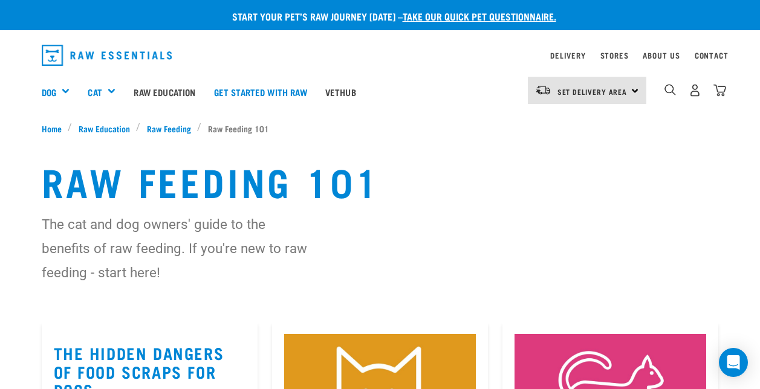 The image size is (760, 389). What do you see at coordinates (94, 92) in the screenshot?
I see `a: Cat` at bounding box center [94, 92].